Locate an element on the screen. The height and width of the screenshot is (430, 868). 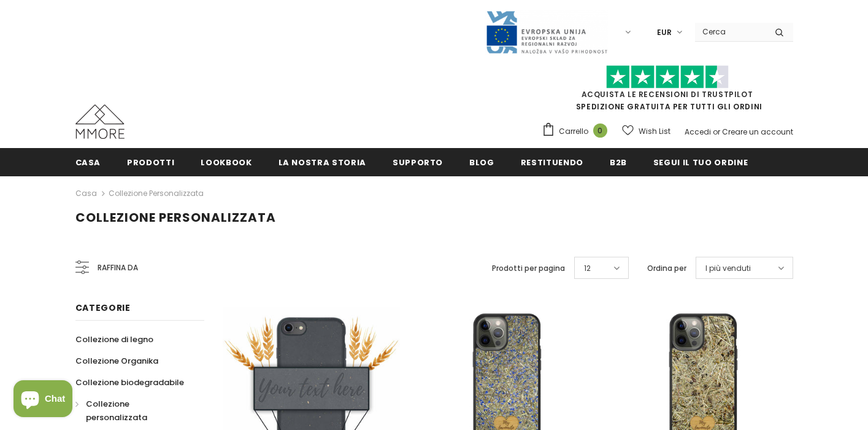
label: Ordina per is located at coordinates (667, 268).